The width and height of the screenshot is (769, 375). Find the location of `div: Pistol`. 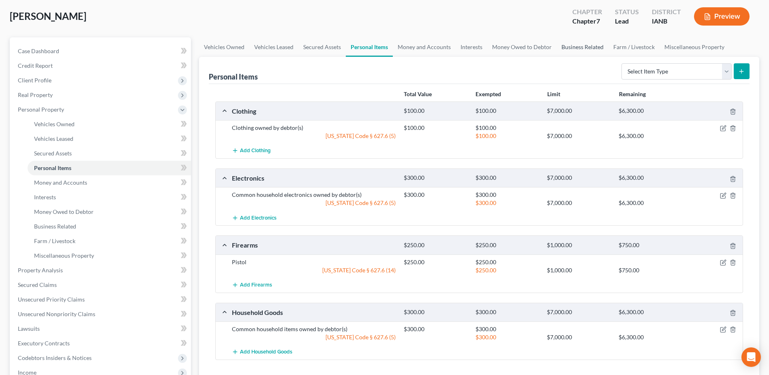

div: Pistol is located at coordinates (314, 262).